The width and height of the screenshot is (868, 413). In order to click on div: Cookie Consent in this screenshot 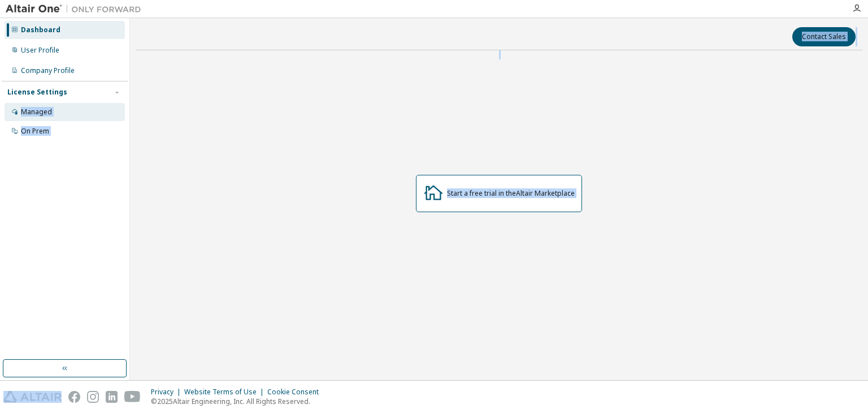, I will do `click(296, 392)`.